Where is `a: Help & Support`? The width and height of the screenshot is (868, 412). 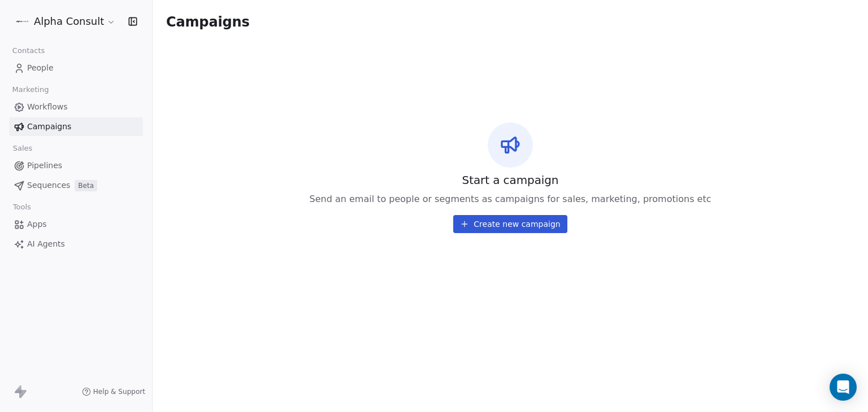
a: Help & Support is located at coordinates (114, 392).